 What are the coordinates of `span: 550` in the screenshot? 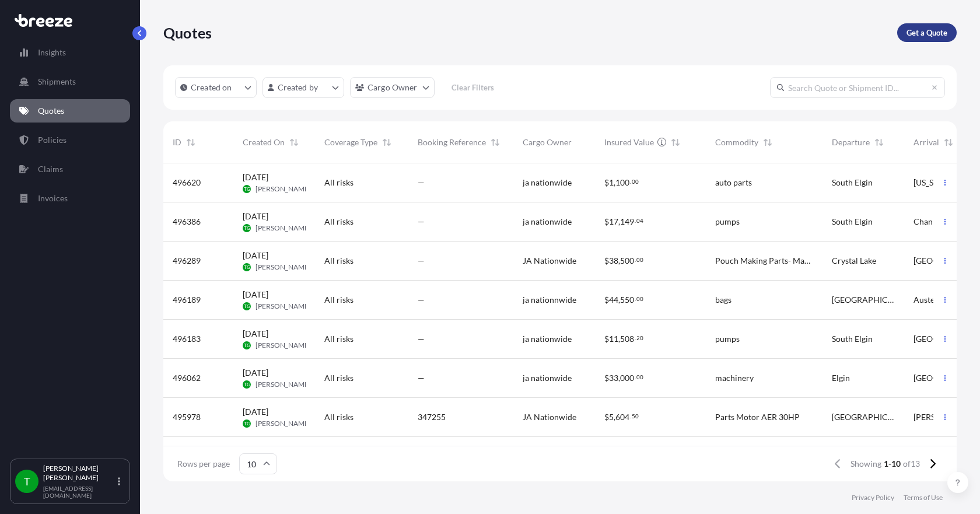 It's located at (628, 300).